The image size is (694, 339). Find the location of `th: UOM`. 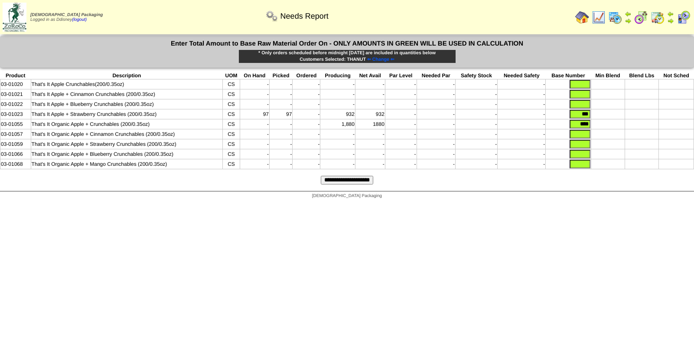

th: UOM is located at coordinates (231, 75).